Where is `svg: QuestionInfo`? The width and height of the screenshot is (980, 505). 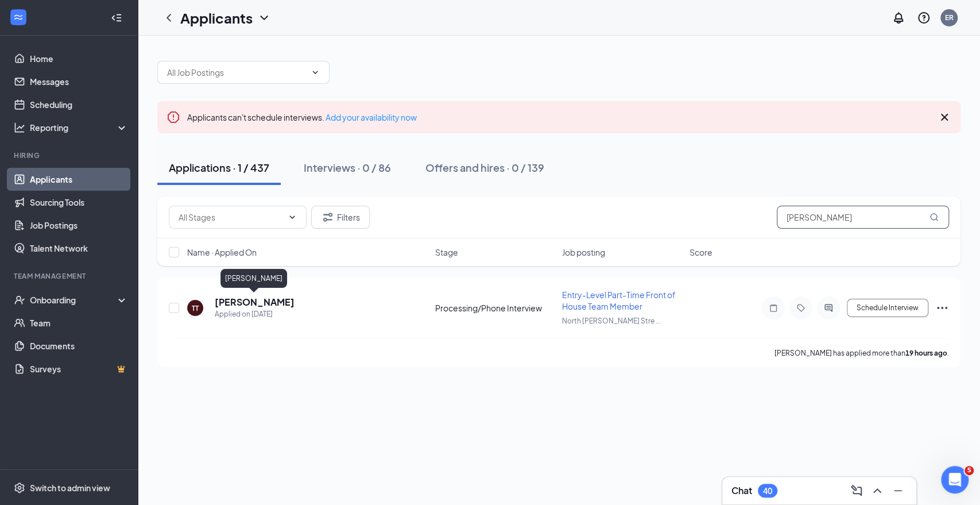
svg: QuestionInfo is located at coordinates (923, 18).